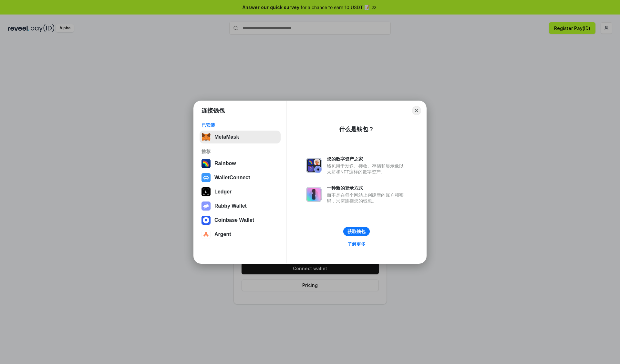 The image size is (620, 364). Describe the element at coordinates (240, 152) in the screenshot. I see `div: 推荐` at that location.